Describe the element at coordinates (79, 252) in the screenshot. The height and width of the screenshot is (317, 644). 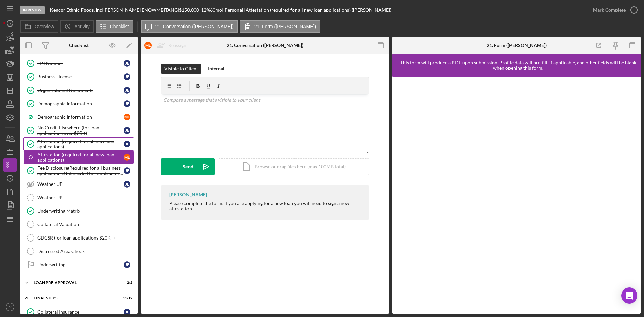
I see `a: Distressed Area Check` at that location.